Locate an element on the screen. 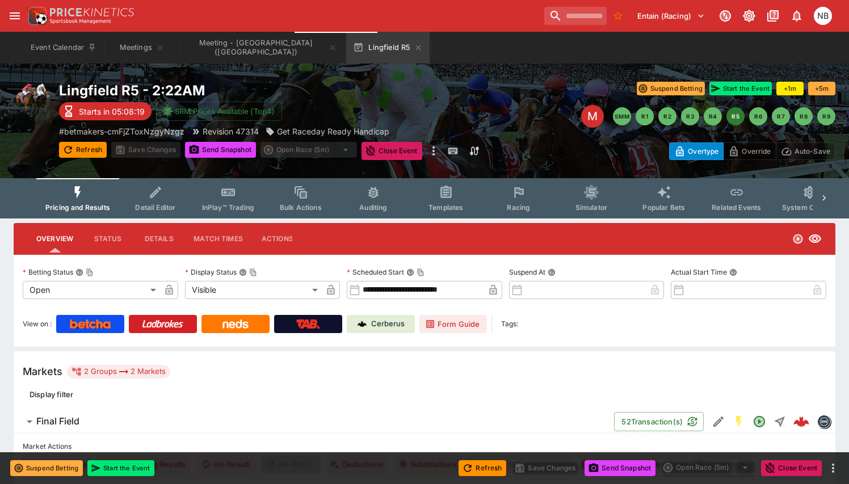  button: Overtype is located at coordinates (696, 151).